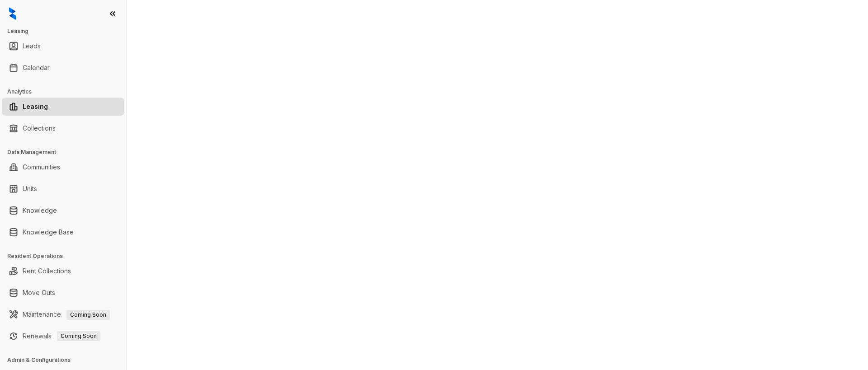 This screenshot has height=370, width=868. Describe the element at coordinates (40, 211) in the screenshot. I see `a: Knowledge` at that location.